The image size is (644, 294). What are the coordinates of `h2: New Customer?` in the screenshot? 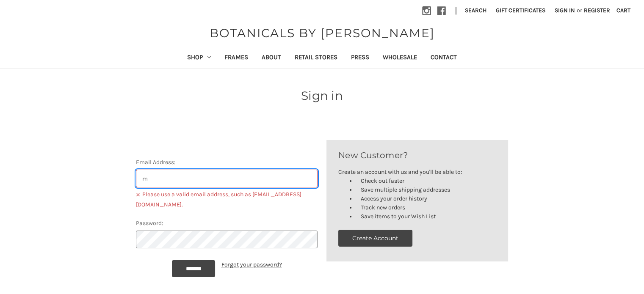 It's located at (417, 155).